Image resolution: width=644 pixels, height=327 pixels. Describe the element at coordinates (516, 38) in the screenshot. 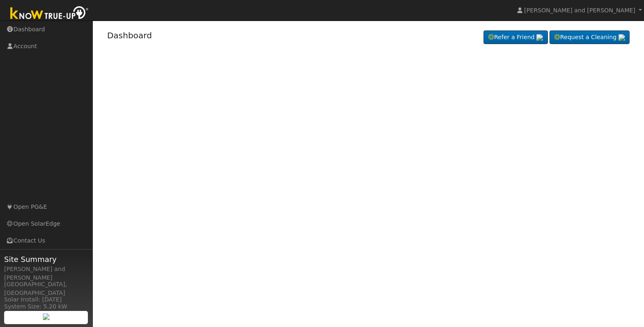

I see `a: Refer a Friend` at that location.